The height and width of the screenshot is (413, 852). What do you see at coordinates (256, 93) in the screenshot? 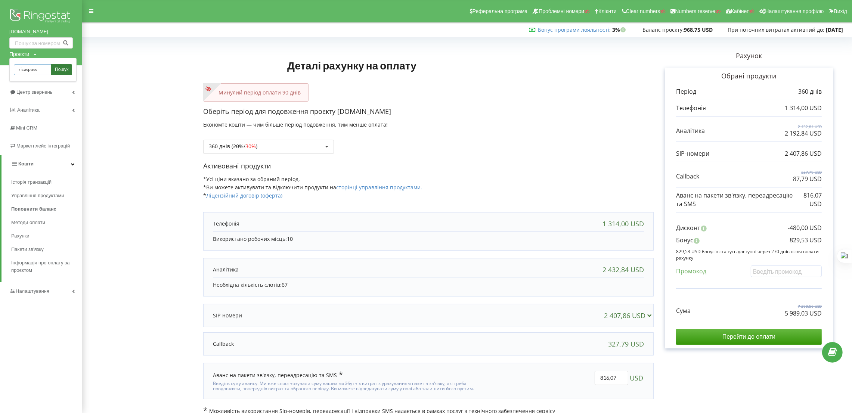
I see `p: Минулий період оплати 90 днів` at bounding box center [256, 93].